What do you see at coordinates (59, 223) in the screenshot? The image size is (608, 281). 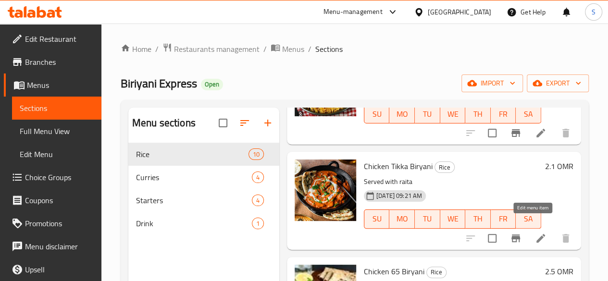 I see `span: Promotions` at bounding box center [59, 223].